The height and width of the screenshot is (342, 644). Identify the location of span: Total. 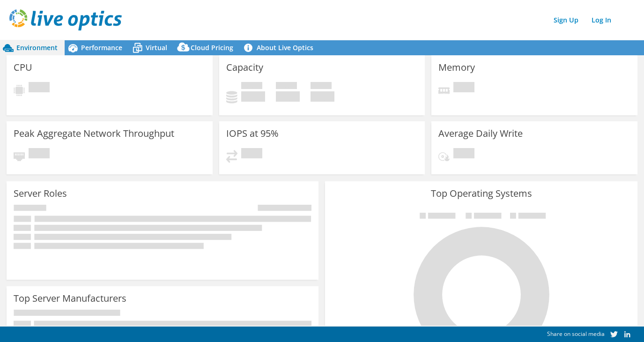
(320, 87).